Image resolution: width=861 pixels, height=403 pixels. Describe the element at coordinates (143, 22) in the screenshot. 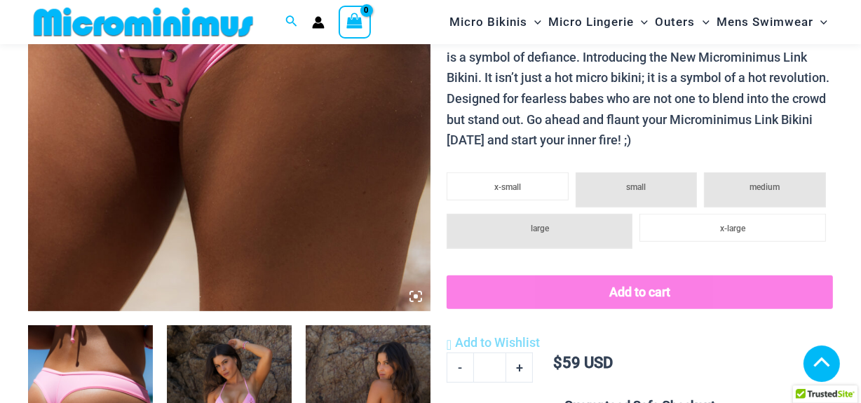

I see `img: MM SHOP LOGO FLAT` at that location.